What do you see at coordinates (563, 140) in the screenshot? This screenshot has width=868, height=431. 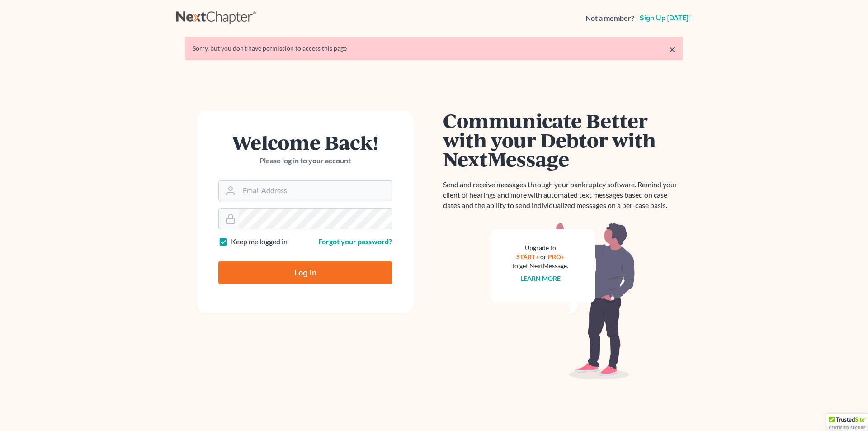 I see `h1: Communicate Better with your Debtor with NextMessage` at bounding box center [563, 140].